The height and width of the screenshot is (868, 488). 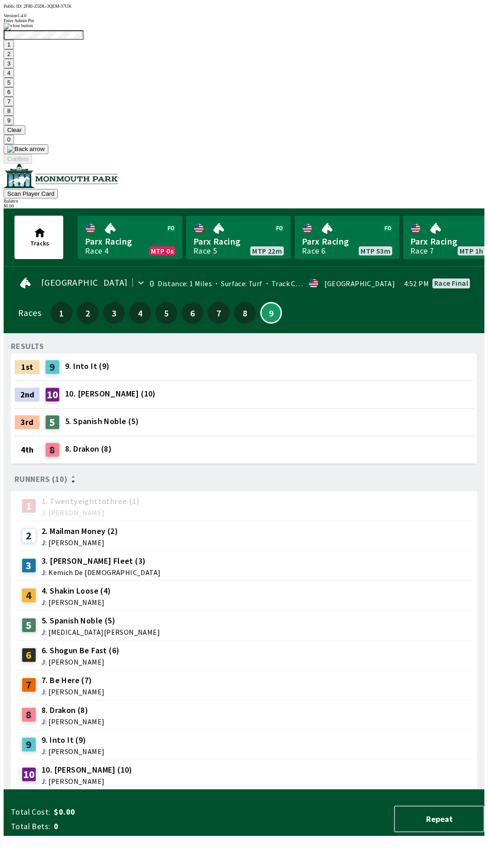 I want to click on button: Tracks, so click(x=39, y=237).